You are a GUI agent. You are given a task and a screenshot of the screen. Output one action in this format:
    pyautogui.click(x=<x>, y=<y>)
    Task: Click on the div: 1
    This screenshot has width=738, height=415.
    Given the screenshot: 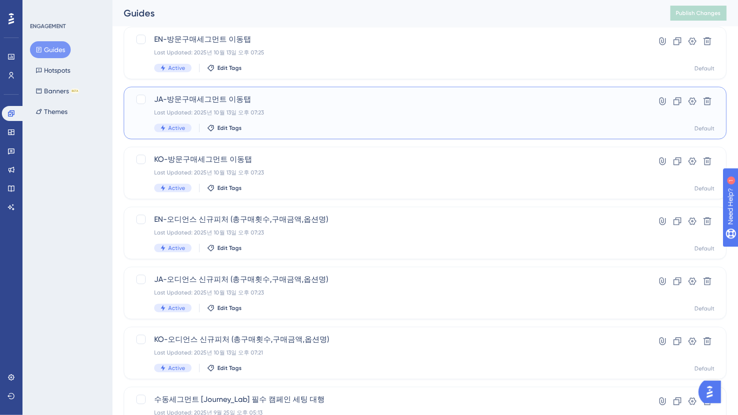 What is the action you would take?
    pyautogui.click(x=67, y=8)
    